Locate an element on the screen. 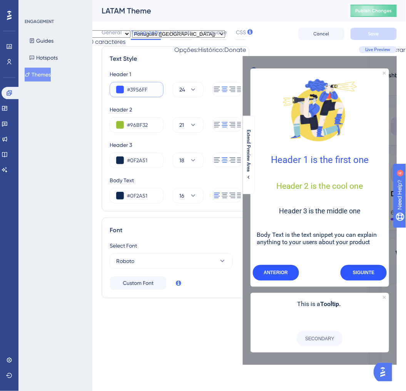 The image size is (406, 391). span: Typography is located at coordinates (146, 32).